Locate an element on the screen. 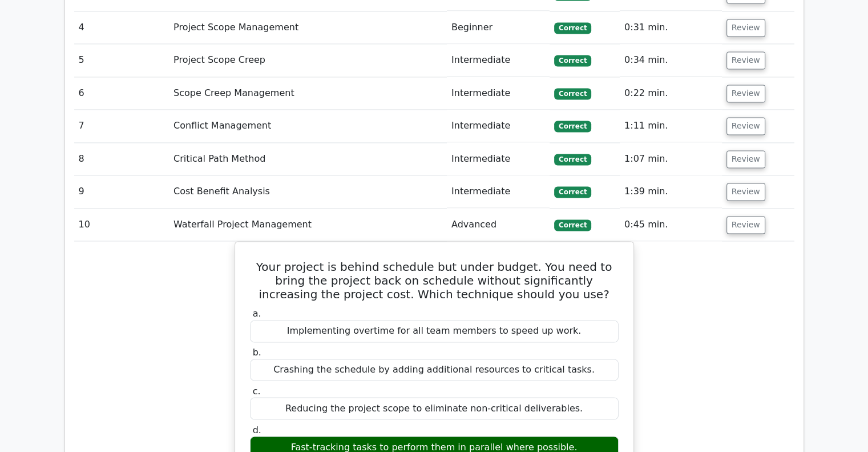 Image resolution: width=868 pixels, height=452 pixels. span: c. is located at coordinates (257, 390).